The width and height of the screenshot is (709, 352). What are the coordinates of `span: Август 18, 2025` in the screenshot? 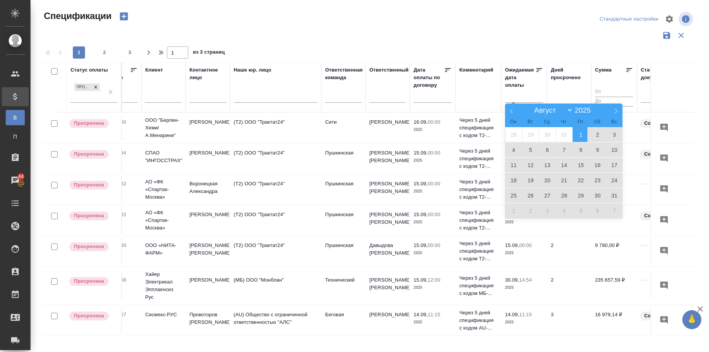 It's located at (514, 180).